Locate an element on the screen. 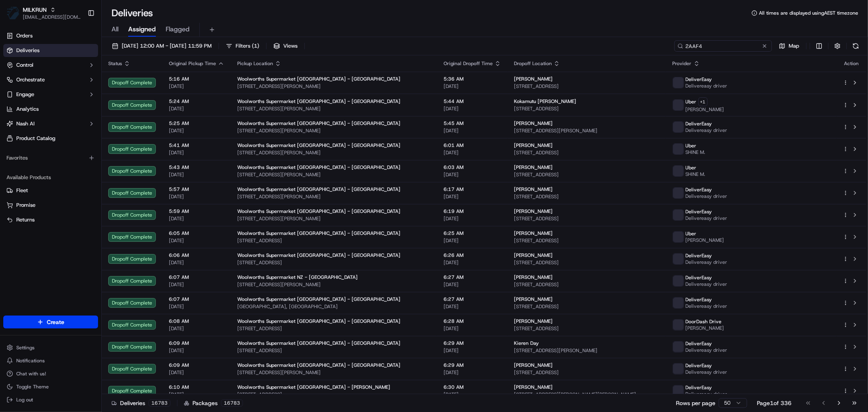 The width and height of the screenshot is (868, 412). div: Action is located at coordinates (852, 63).